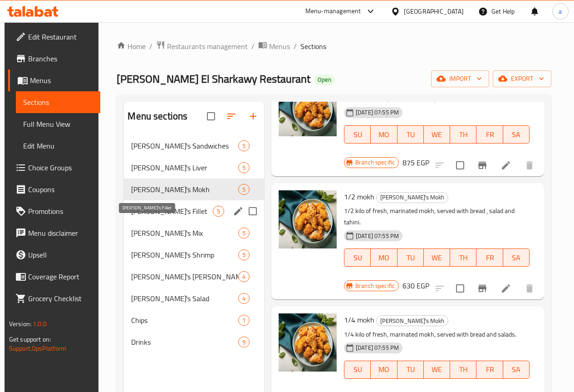 The width and height of the screenshot is (574, 392). What do you see at coordinates (437, 335) in the screenshot?
I see `p: 1/4 kilo of fresh, marinated mokh, served with bread and salads.` at bounding box center [437, 335].